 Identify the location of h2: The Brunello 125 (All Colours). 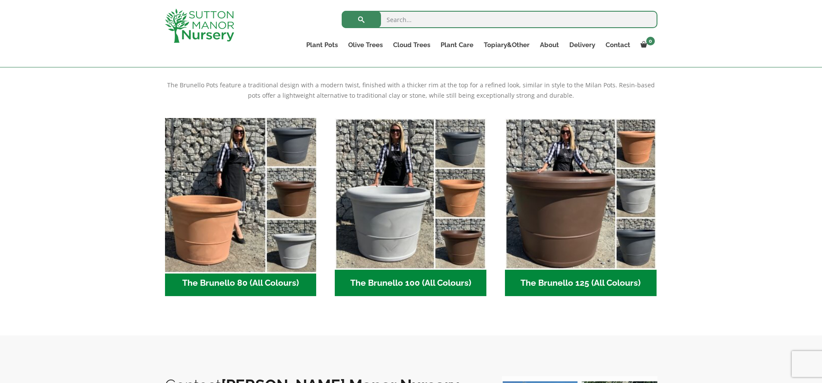
(581, 283).